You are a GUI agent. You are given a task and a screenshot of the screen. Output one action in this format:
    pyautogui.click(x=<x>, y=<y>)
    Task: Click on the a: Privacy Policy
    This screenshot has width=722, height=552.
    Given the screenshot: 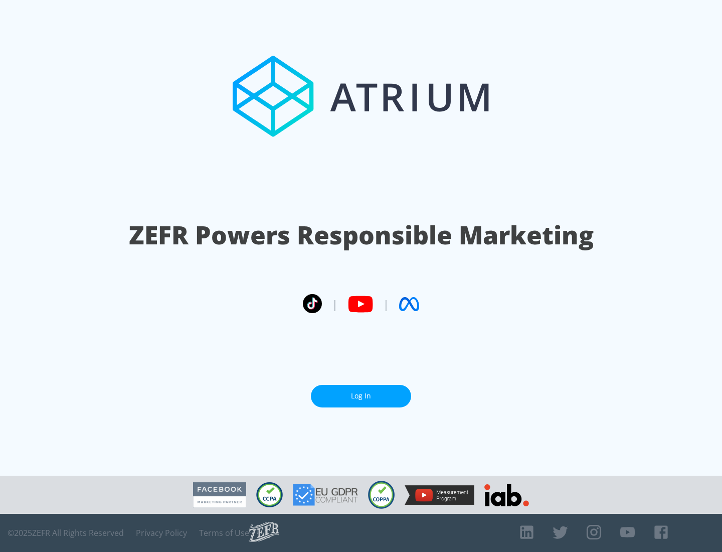 What is the action you would take?
    pyautogui.click(x=161, y=533)
    